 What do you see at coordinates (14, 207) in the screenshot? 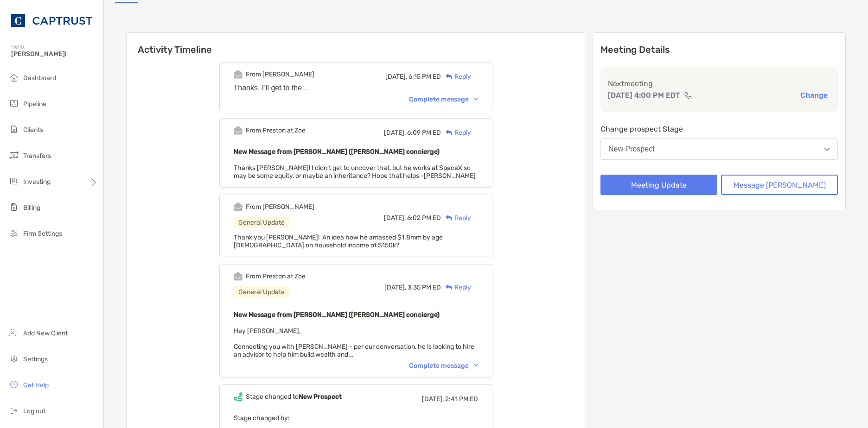
I see `img: billing icon` at bounding box center [14, 207].